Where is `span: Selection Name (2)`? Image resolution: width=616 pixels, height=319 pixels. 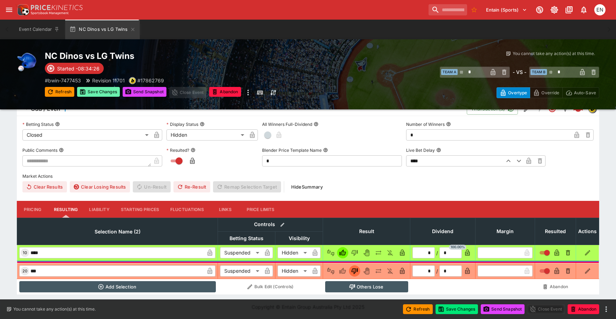 span: Selection Name (2) is located at coordinates (117, 232).